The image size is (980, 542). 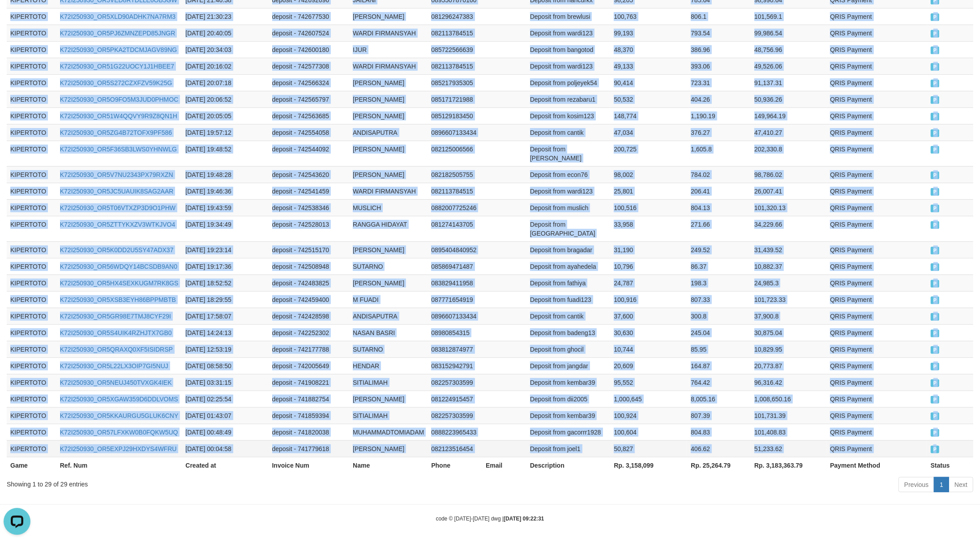 I want to click on td: 087771654919, so click(x=455, y=299).